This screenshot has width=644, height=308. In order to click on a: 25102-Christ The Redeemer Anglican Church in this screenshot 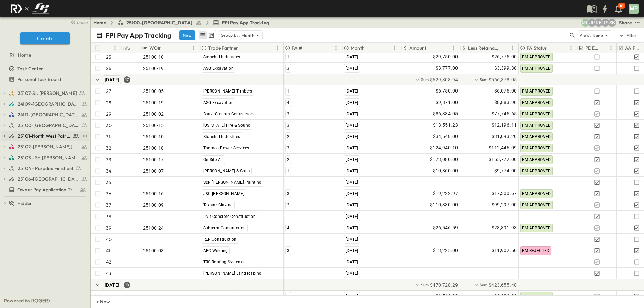, I will do `click(48, 147)`.